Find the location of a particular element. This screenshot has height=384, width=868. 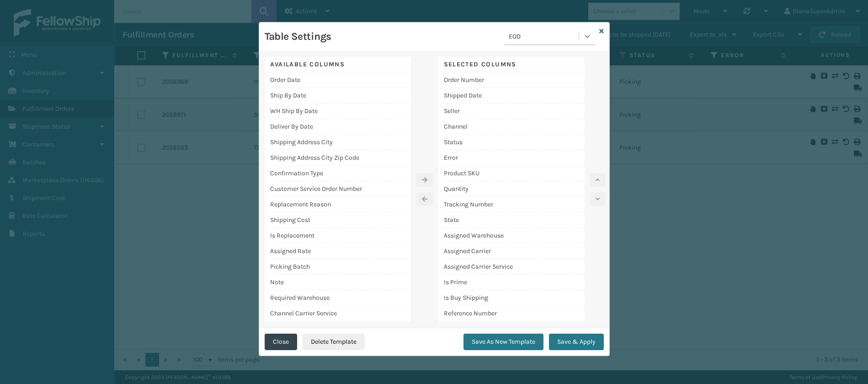

div: Seller is located at coordinates (512, 111).